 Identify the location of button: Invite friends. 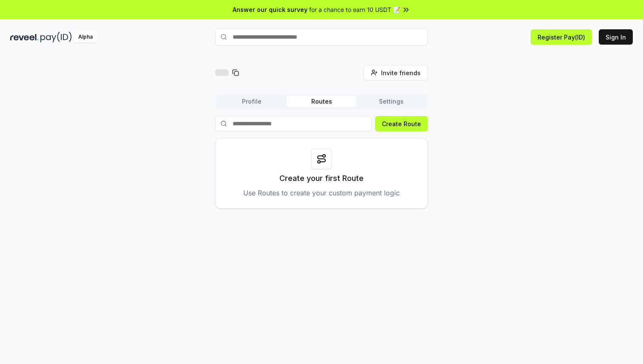
(395, 72).